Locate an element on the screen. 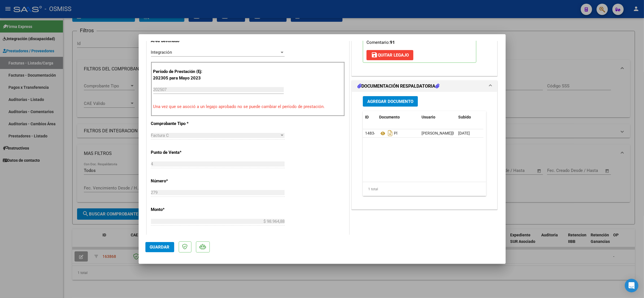 The image size is (644, 298). button: Quitar Legajo is located at coordinates (390, 55).